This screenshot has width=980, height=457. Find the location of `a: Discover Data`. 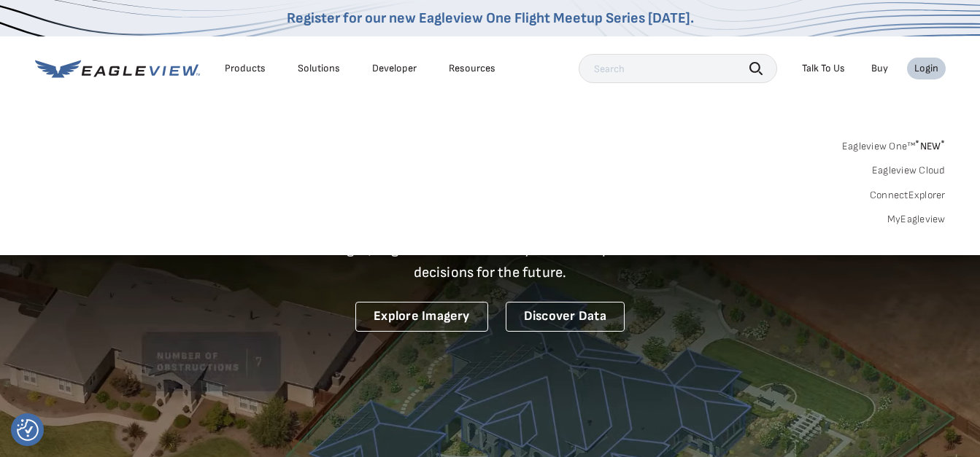

a: Discover Data is located at coordinates (565, 316).